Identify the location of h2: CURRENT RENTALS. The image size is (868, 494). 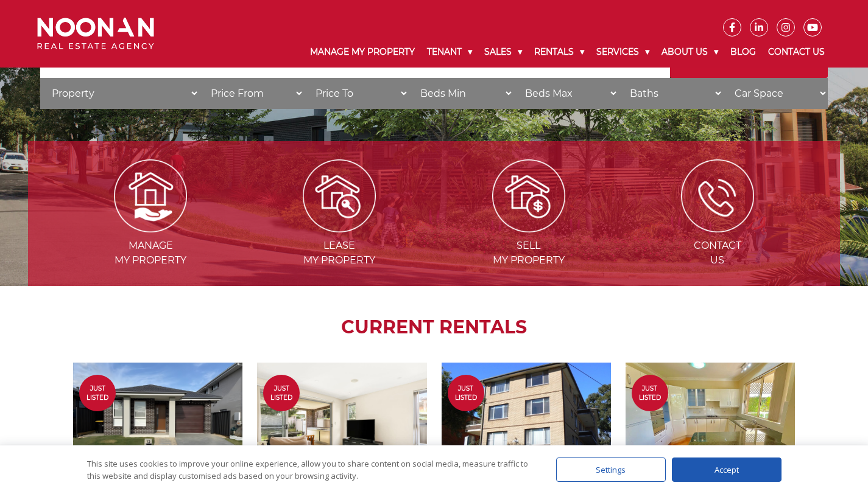
(433, 327).